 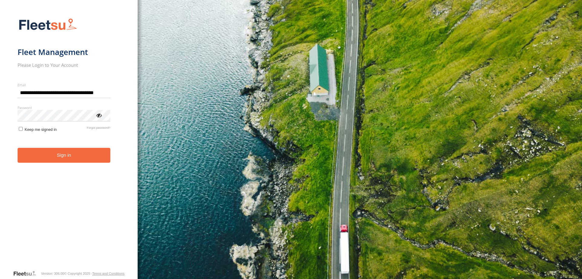 I want to click on div: ViewPassword, so click(x=99, y=115).